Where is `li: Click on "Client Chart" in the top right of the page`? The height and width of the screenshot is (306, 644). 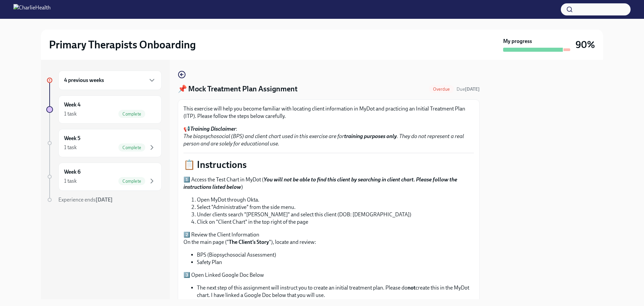 li: Click on "Client Chart" in the top right of the page is located at coordinates (336, 222).